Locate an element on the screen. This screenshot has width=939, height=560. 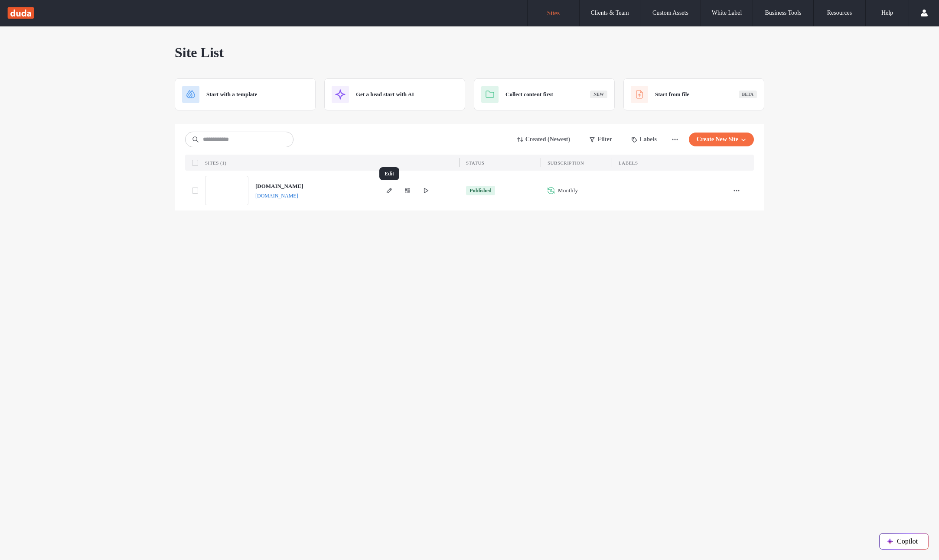
span: SITES (1) is located at coordinates (216, 163).